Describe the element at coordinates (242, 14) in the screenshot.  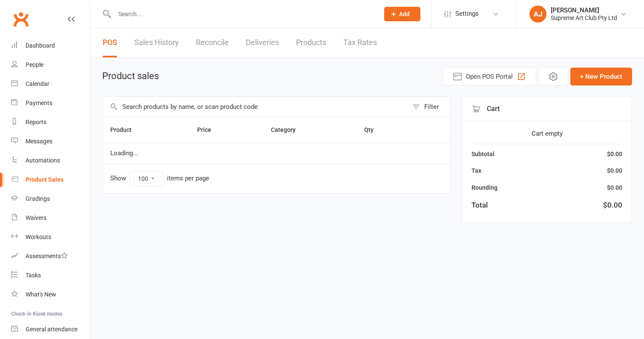
I see `input: Search...` at that location.